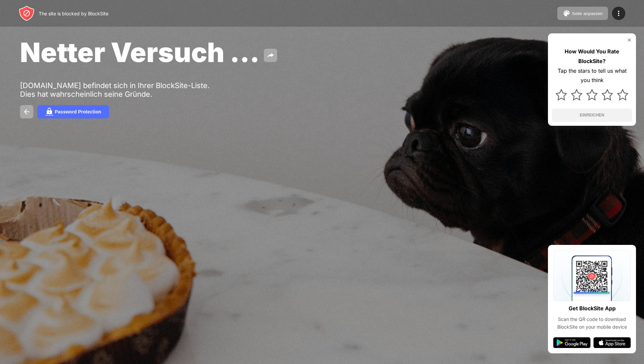 The image size is (644, 364). I want to click on img: header-logo.svg, so click(27, 13).